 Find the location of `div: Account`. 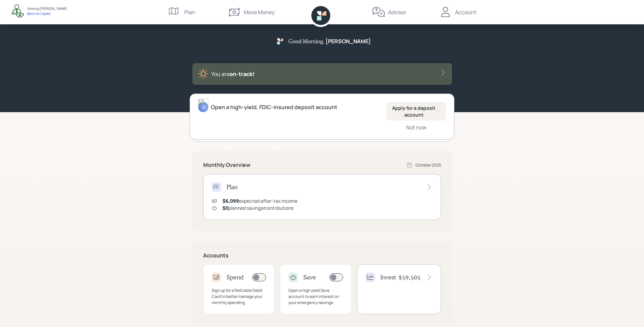

div: Account is located at coordinates (465, 13).